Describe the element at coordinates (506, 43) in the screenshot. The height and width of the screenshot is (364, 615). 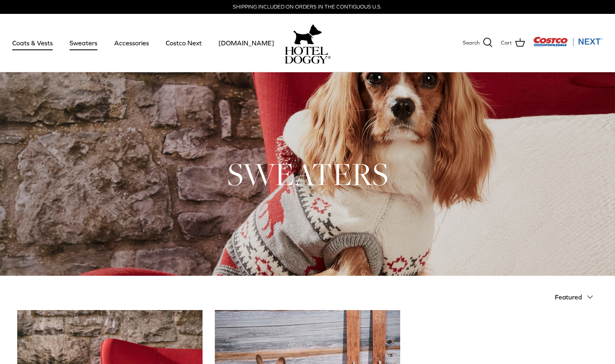
I see `span: Cart` at that location.